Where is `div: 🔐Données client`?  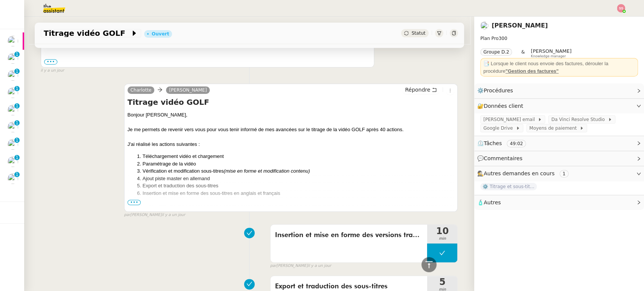
div: 🔐Données client is located at coordinates (559, 106).